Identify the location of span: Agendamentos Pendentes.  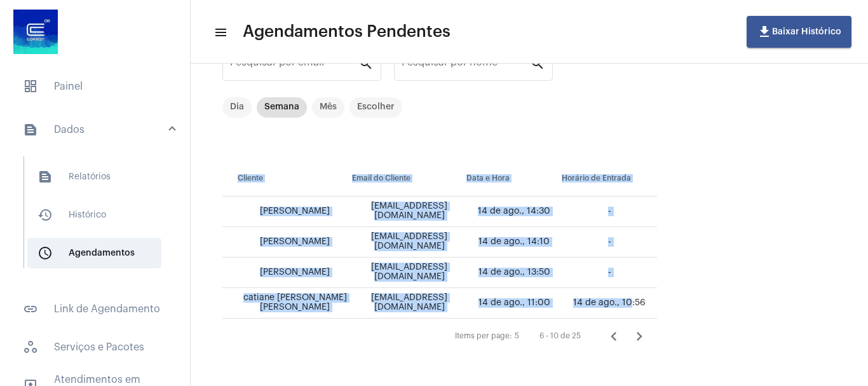
(346, 32).